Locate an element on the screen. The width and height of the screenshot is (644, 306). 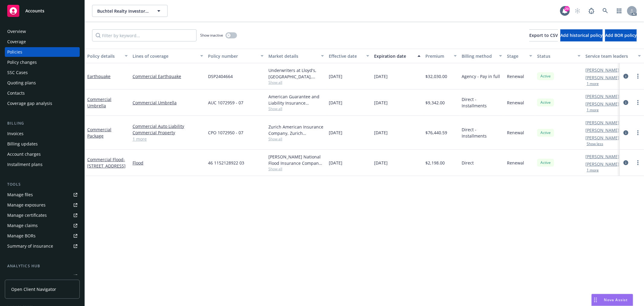
span: Add historical policy is located at coordinates (582, 35).